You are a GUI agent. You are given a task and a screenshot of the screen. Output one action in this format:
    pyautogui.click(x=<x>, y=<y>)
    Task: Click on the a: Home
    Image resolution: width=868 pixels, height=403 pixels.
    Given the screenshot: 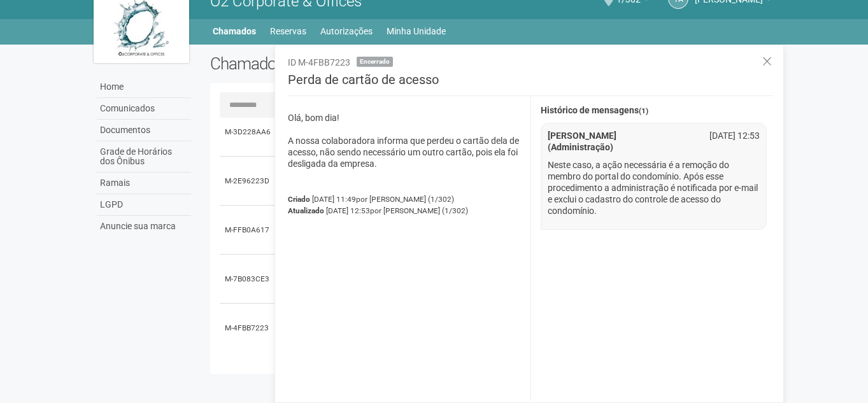 What is the action you would take?
    pyautogui.click(x=144, y=87)
    